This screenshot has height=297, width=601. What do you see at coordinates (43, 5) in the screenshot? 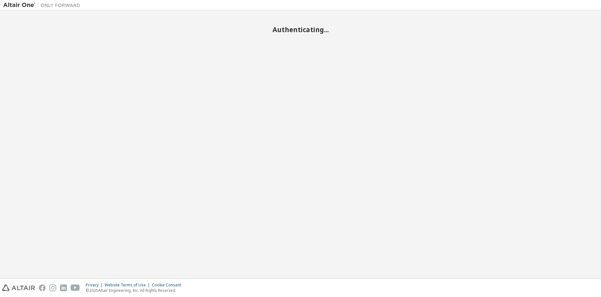
I see `img: Altair One` at bounding box center [43, 5].